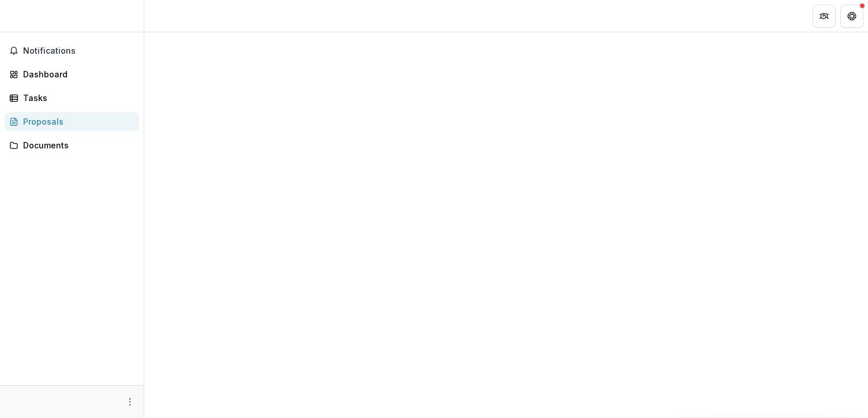 The height and width of the screenshot is (418, 868). What do you see at coordinates (824, 16) in the screenshot?
I see `button: Partners` at bounding box center [824, 16].